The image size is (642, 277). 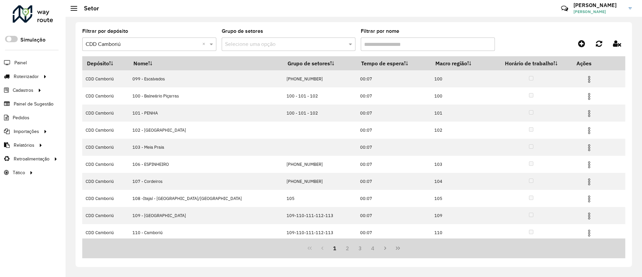 What do you see at coordinates (460, 63) in the screenshot?
I see `th: Macro região` at bounding box center [460, 63].